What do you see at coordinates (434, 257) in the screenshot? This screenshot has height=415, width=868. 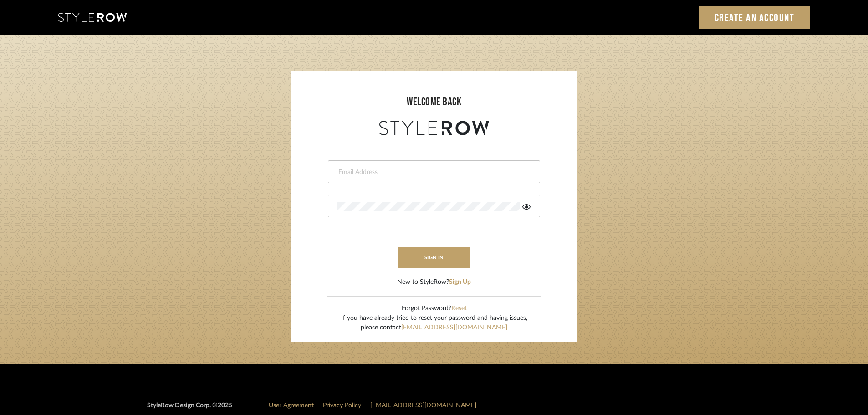 I see `button: sign in` at bounding box center [434, 257].